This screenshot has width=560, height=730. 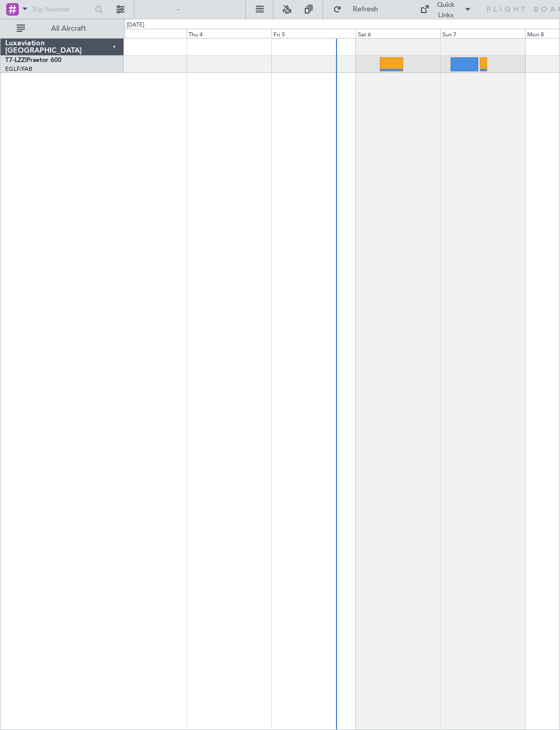 What do you see at coordinates (144, 33) in the screenshot?
I see `div: Wed 3` at bounding box center [144, 33].